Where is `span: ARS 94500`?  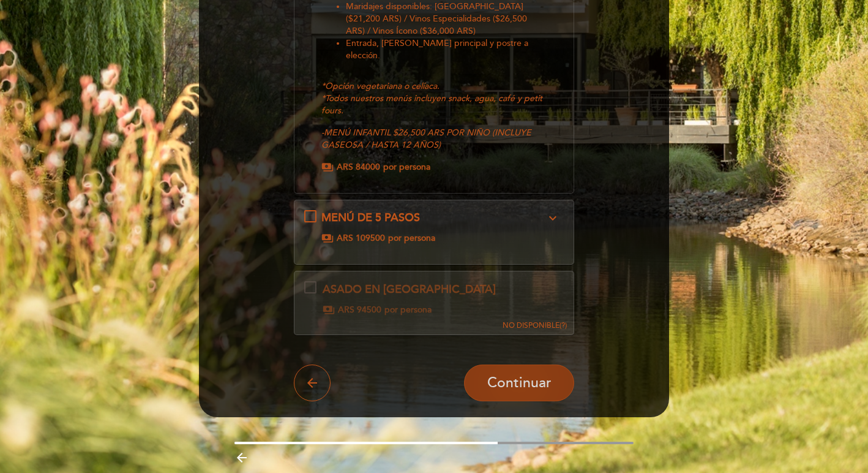 span: ARS 94500 is located at coordinates (359, 310).